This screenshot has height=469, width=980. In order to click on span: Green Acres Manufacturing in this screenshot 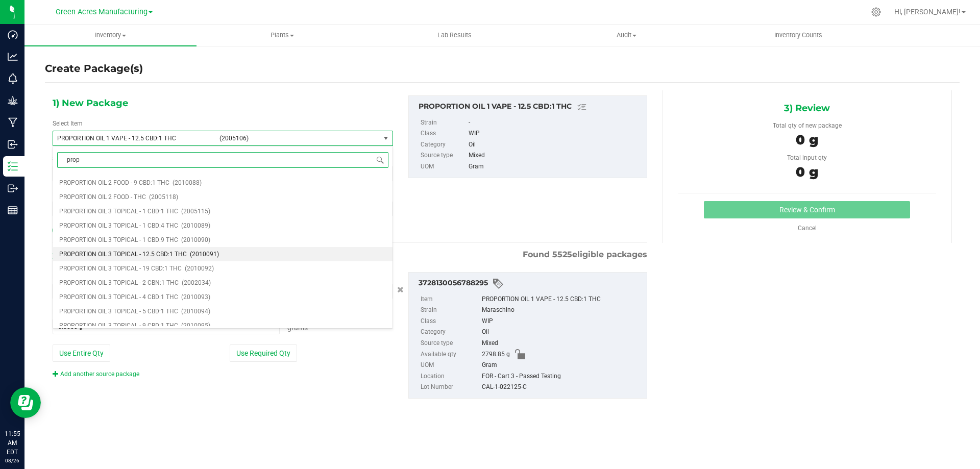, I will do `click(101, 12)`.